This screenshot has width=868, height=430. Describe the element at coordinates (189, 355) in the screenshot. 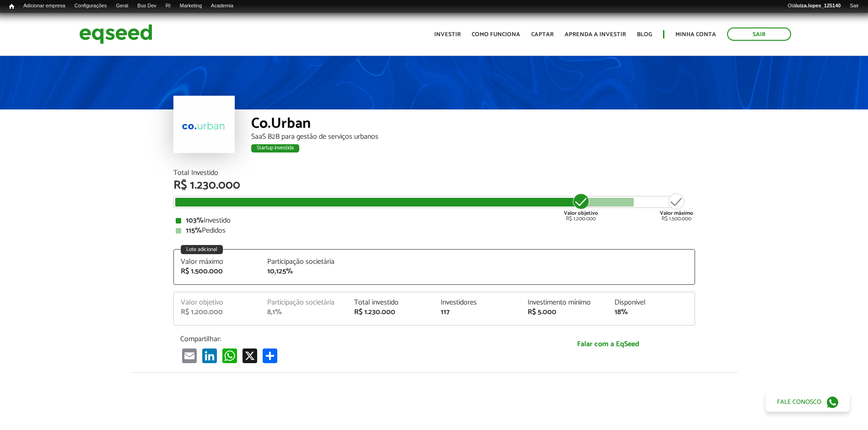

I see `a: Email` at that location.